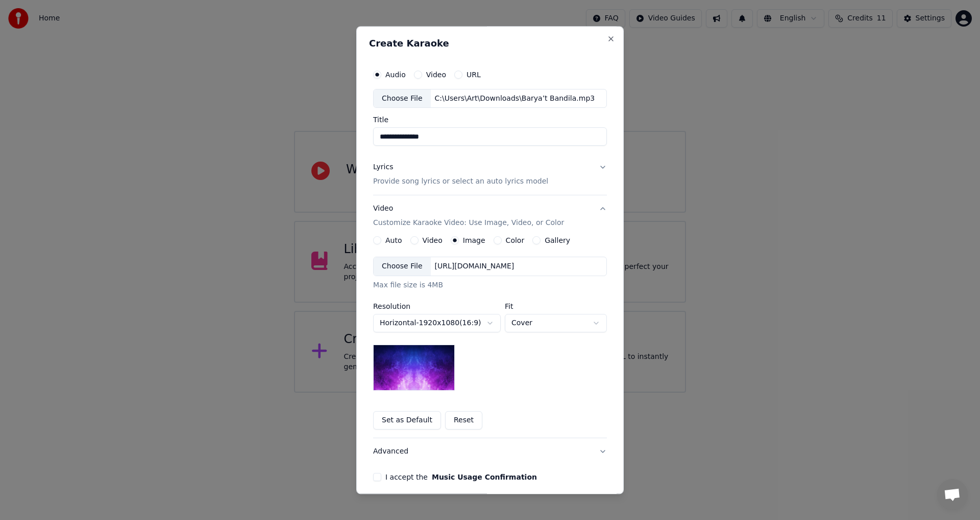 This screenshot has width=980, height=520. Describe the element at coordinates (490, 175) in the screenshot. I see `button: LyricsProvide song lyrics or select an auto lyrics model` at that location.